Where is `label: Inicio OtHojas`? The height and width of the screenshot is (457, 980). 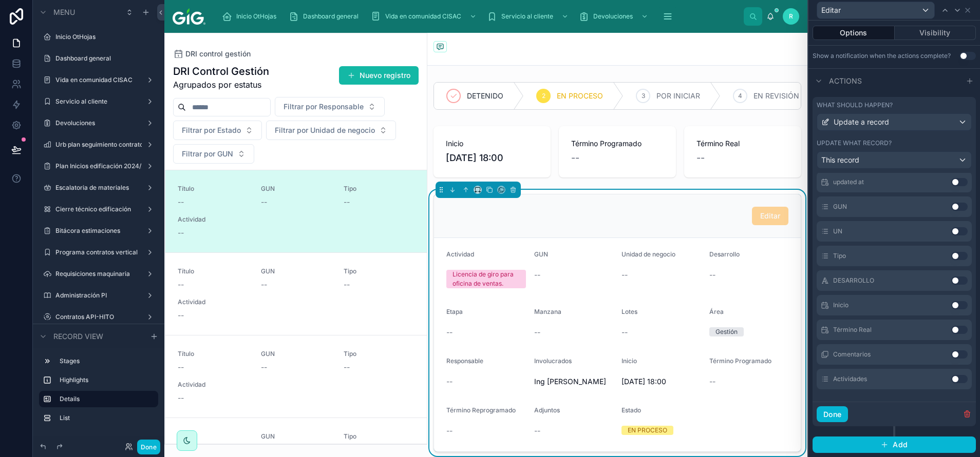 label: Inicio OtHojas is located at coordinates (105, 37).